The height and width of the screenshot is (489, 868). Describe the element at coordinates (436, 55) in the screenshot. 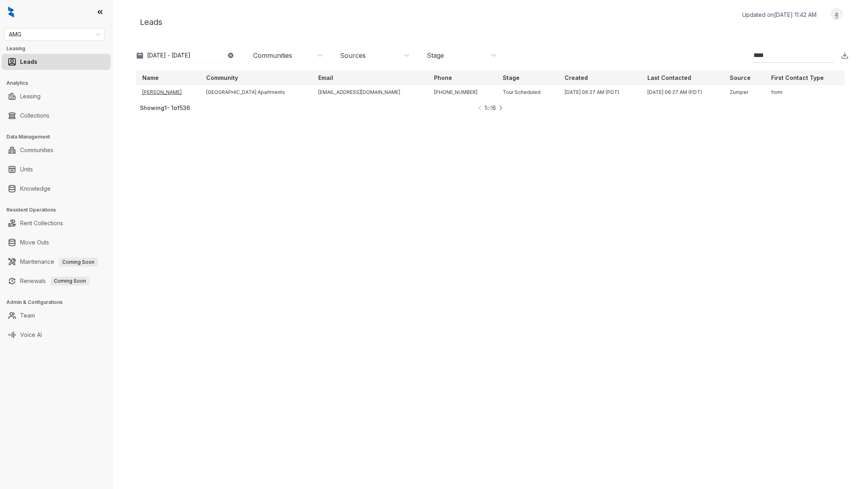

I see `div: Stage` at that location.